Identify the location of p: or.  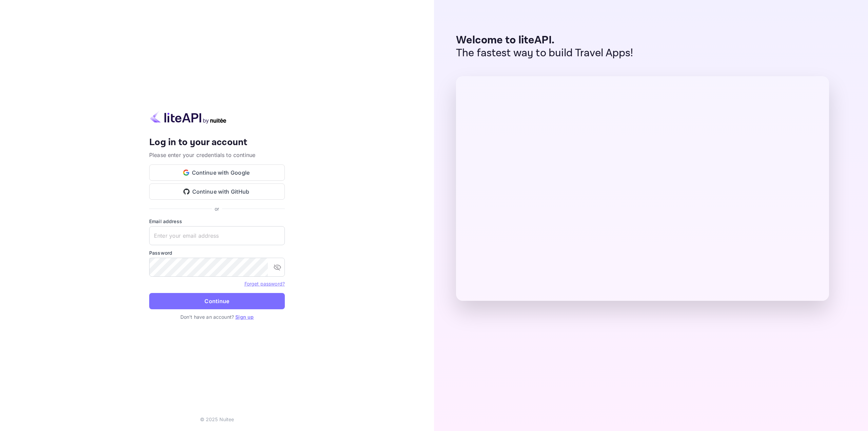
(217, 209).